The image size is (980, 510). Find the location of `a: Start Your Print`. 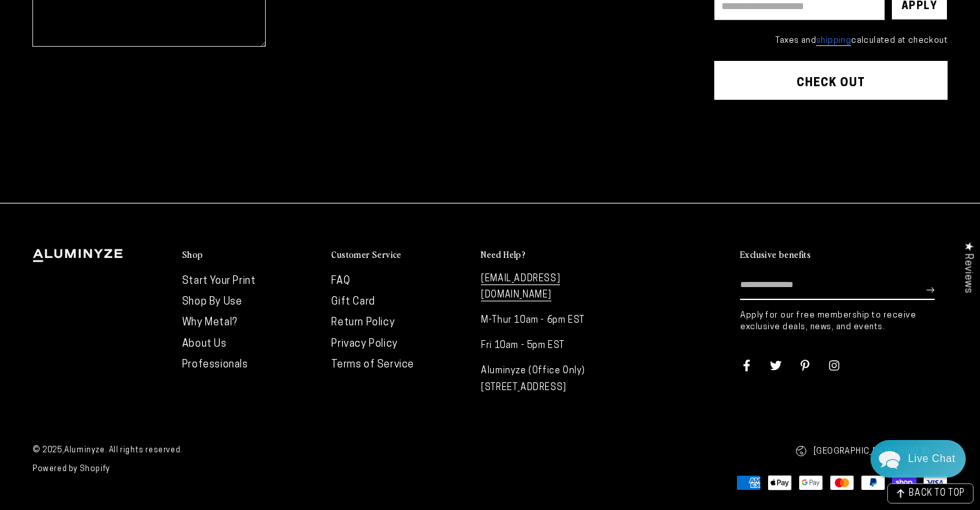

a: Start Your Print is located at coordinates (220, 281).